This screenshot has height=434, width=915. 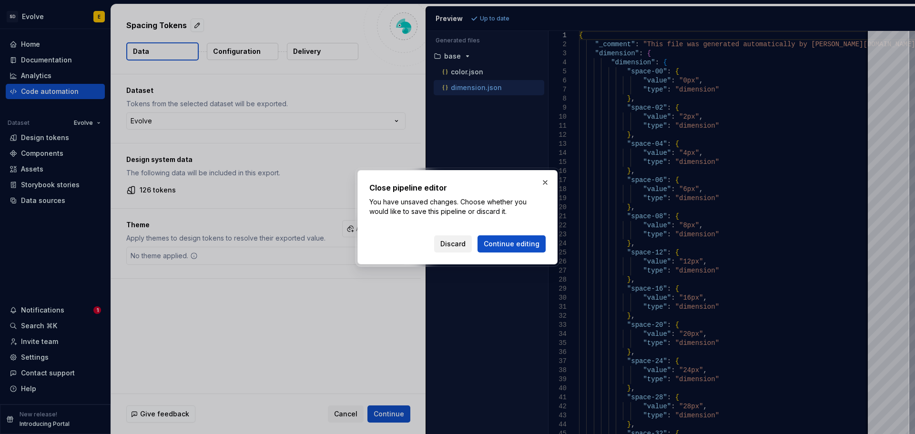 What do you see at coordinates (453, 244) in the screenshot?
I see `span: Discard` at bounding box center [453, 244].